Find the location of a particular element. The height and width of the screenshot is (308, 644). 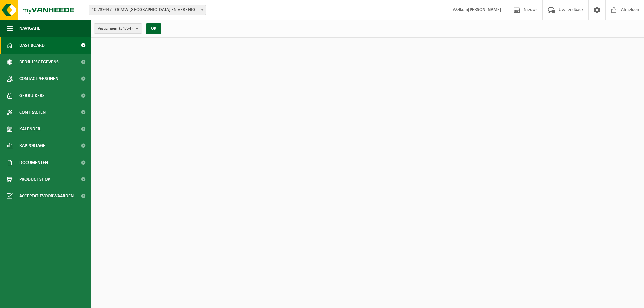

button: Vestigingen(54/54) is located at coordinates (118, 29).